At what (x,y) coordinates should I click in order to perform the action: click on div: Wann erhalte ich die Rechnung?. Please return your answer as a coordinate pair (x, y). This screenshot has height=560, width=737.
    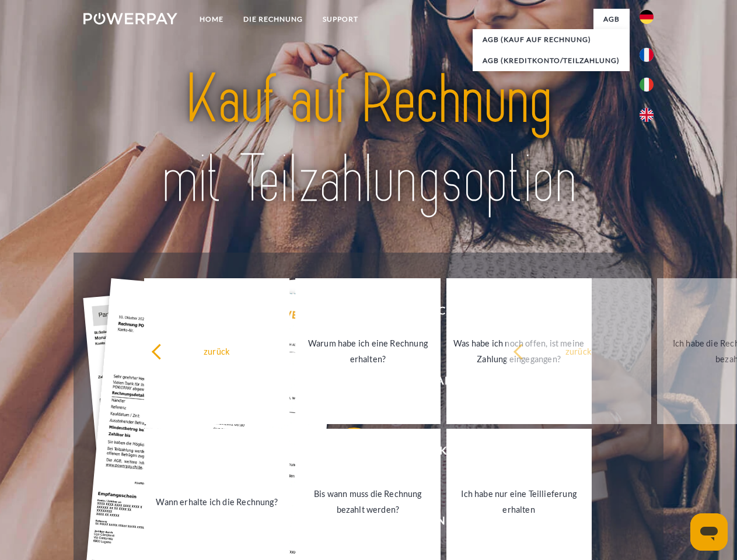
    Looking at the image, I should click on (217, 501).